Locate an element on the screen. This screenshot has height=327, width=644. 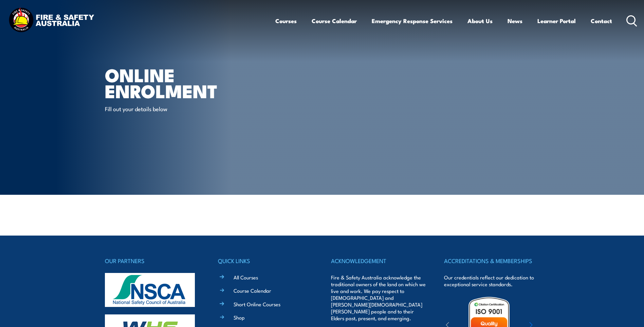
a: Courses is located at coordinates (286, 21).